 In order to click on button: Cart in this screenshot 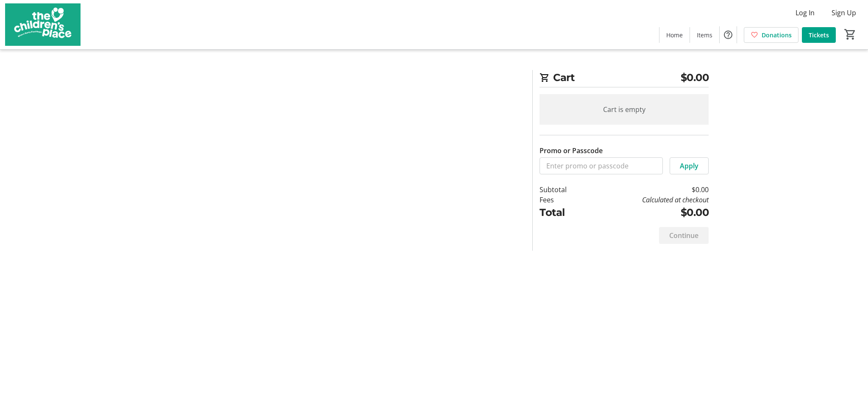, I will do `click(851, 34)`.